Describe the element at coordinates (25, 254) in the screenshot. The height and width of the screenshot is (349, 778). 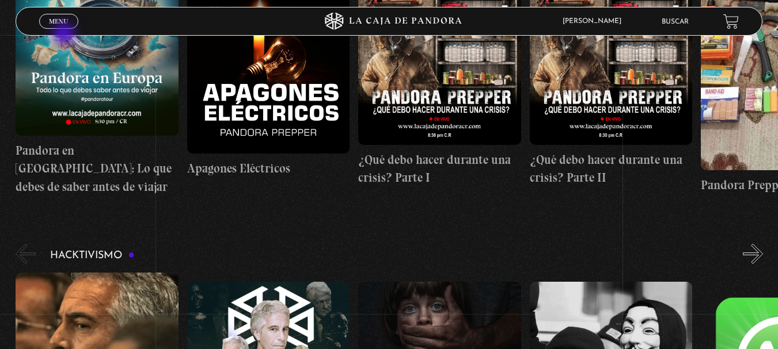
I see `button: Previous` at that location.